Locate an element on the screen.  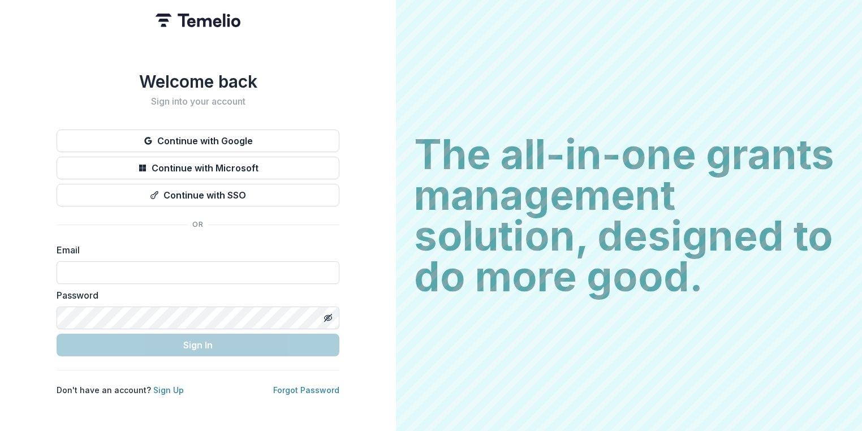
button: Continue with Google is located at coordinates (198, 141).